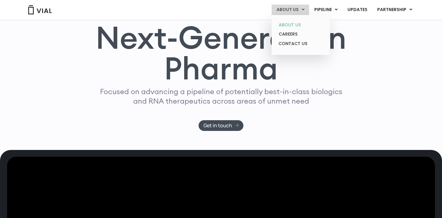 The image size is (442, 218). I want to click on a: CONTACT US, so click(300, 44).